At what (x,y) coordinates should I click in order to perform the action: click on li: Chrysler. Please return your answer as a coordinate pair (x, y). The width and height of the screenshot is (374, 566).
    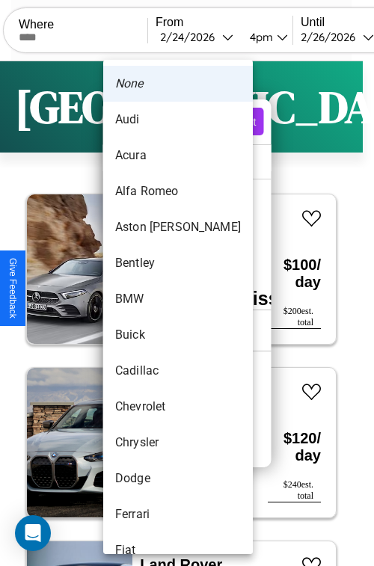
    Looking at the image, I should click on (178, 443).